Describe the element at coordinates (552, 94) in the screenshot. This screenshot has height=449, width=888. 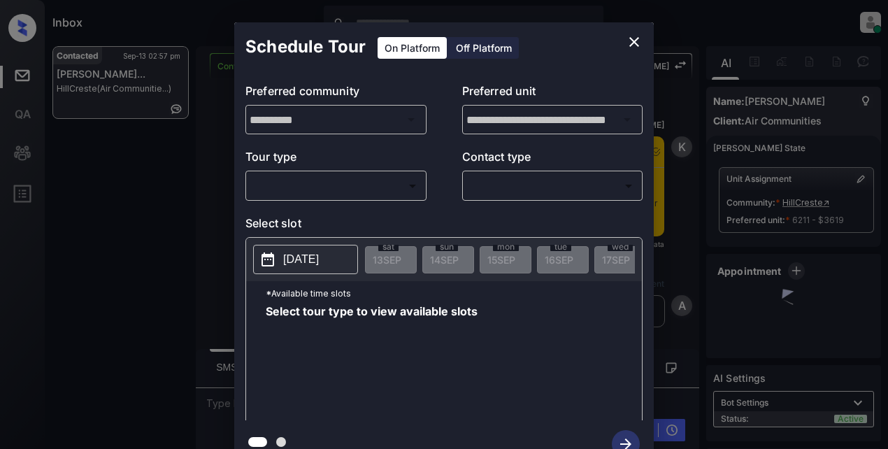
I see `p: Preferred unit` at that location.